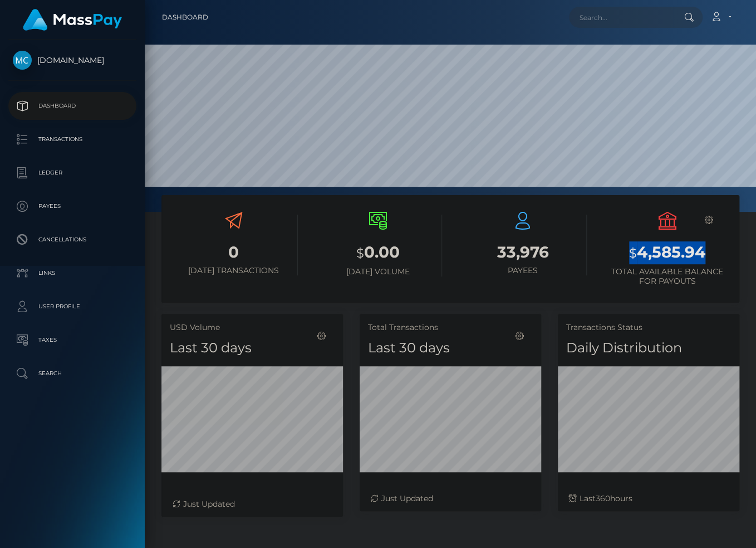 The image size is (756, 548). I want to click on a: Payees, so click(73, 206).